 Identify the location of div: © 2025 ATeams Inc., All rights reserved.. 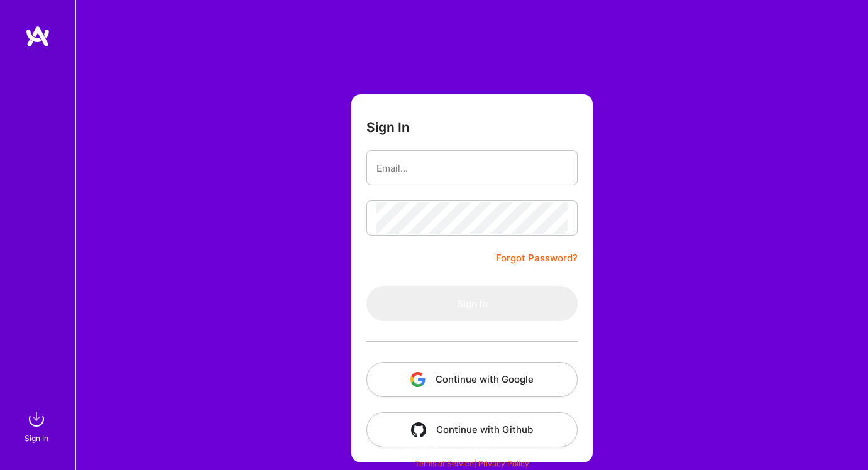
(471, 450).